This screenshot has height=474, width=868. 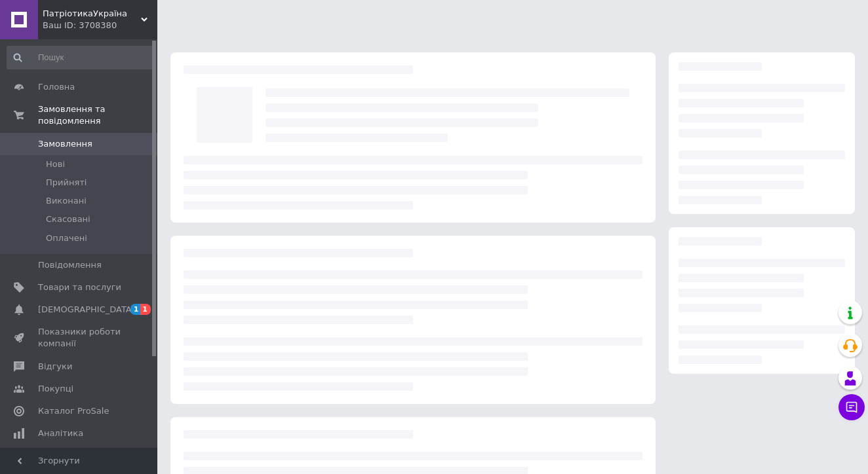 I want to click on span: Оплачені, so click(x=66, y=238).